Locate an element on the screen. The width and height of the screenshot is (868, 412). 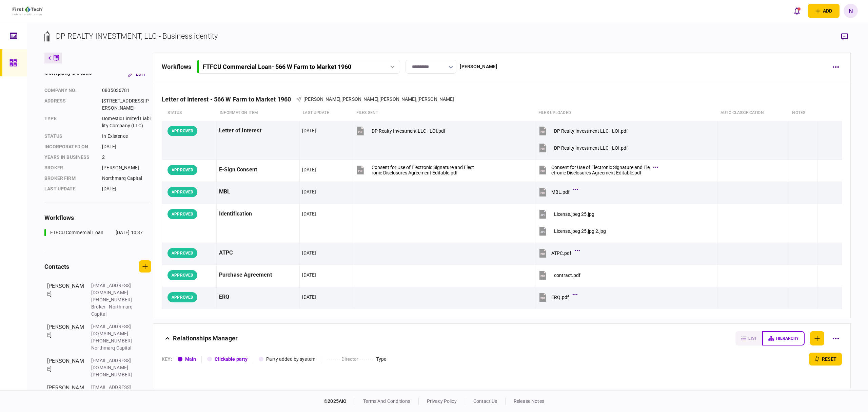
div: Domestic Limited Liability Company (LLC) is located at coordinates (126, 122).